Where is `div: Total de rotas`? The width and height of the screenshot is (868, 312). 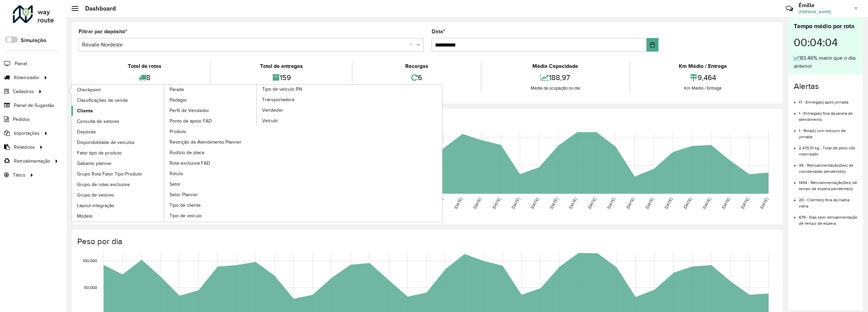
div: Total de rotas is located at coordinates (144, 66).